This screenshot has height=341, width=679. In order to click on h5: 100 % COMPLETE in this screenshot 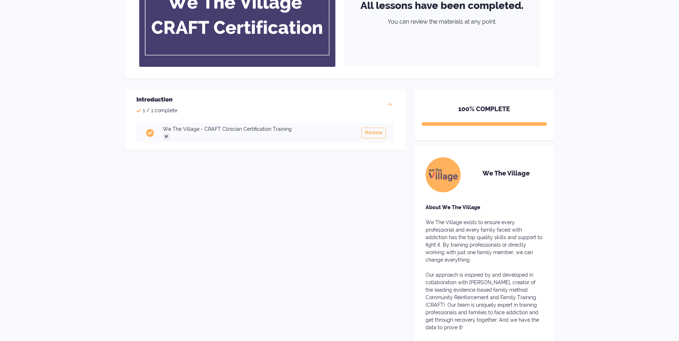, I will do `click(484, 113)`.